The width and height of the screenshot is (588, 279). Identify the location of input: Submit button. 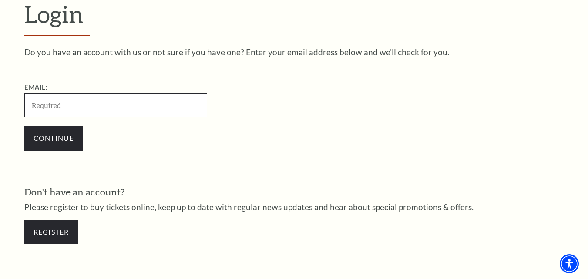
(54, 138).